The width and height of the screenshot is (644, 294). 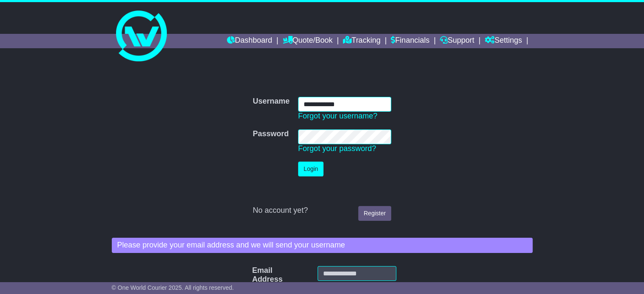 I want to click on div: Please provide your email address and we will send your username, so click(x=322, y=246).